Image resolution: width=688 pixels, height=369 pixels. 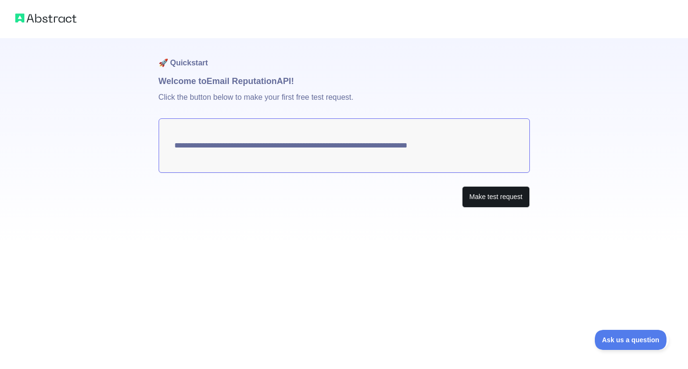 What do you see at coordinates (46, 18) in the screenshot?
I see `img: Abstract logo` at bounding box center [46, 18].